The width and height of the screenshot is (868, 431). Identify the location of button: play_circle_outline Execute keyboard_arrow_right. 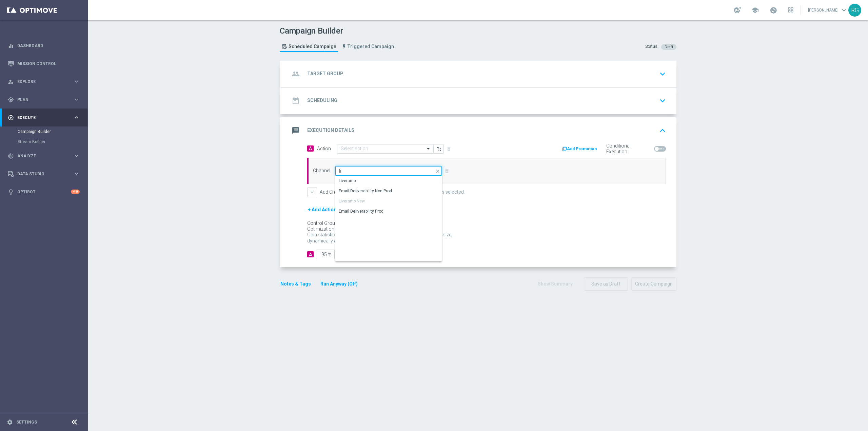
(44, 117).